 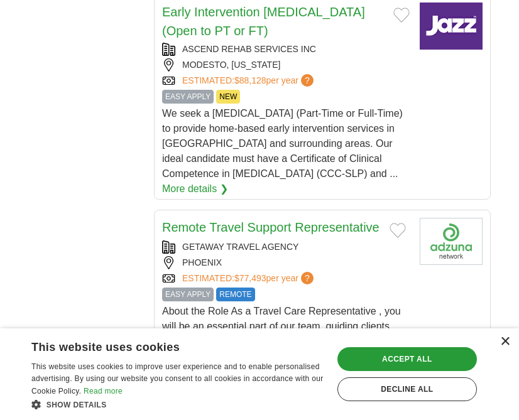 I want to click on a: ESTIMATED:$88,128per year?, so click(x=249, y=80).